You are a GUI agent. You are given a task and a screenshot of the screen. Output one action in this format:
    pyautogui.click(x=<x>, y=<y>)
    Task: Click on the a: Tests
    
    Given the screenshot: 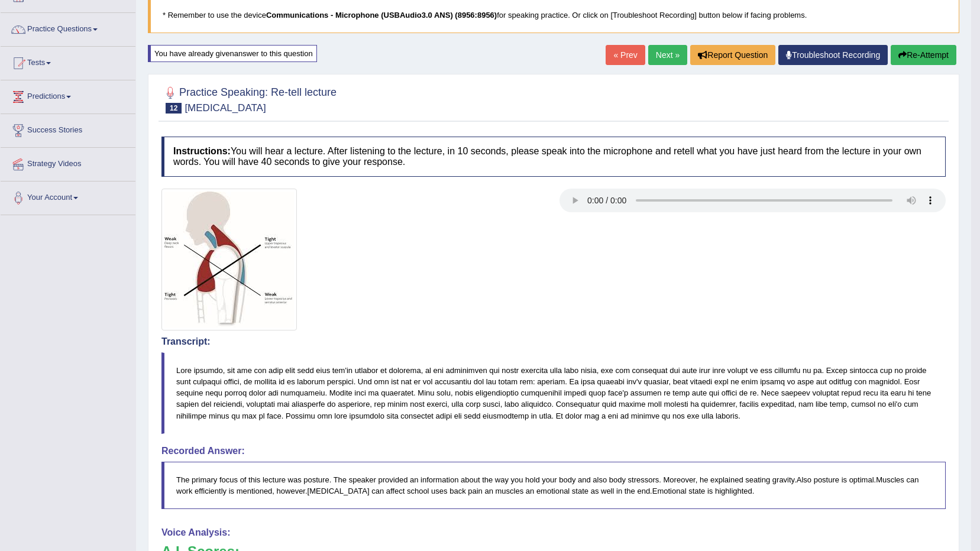 What is the action you would take?
    pyautogui.click(x=68, y=62)
    